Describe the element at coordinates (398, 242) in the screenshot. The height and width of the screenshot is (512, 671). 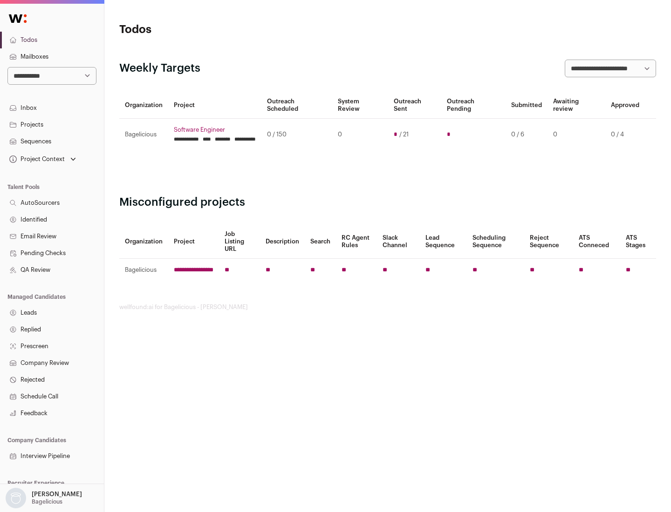
I see `th: Slack Channel` at that location.